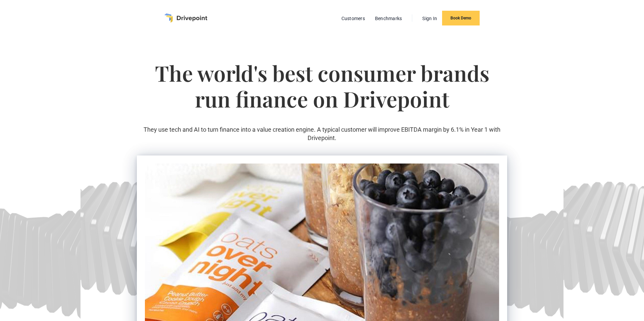 This screenshot has height=321, width=644. What do you see at coordinates (461, 18) in the screenshot?
I see `a: Book Demo` at bounding box center [461, 18].